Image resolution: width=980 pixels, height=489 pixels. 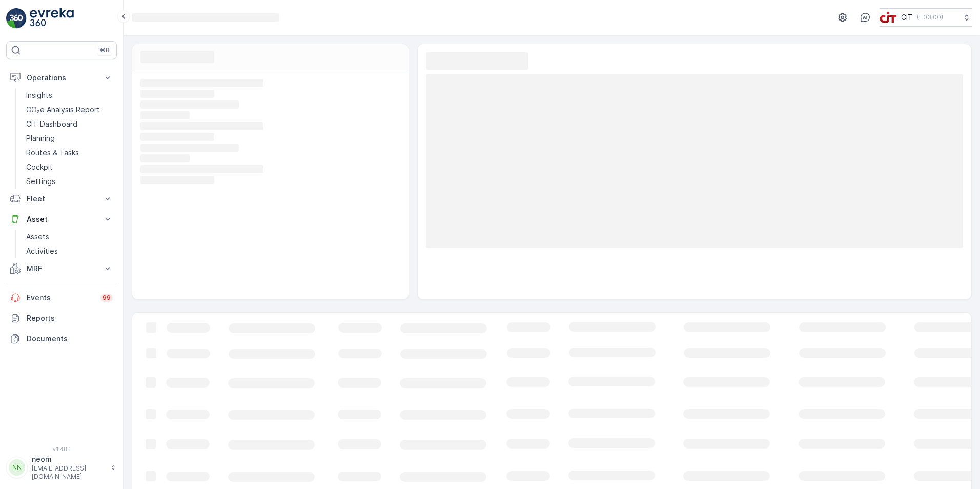 I want to click on p: Activities, so click(x=42, y=251).